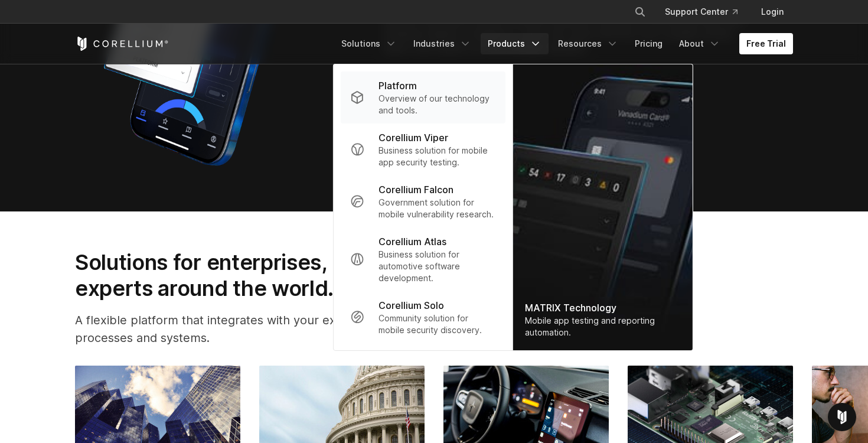 The width and height of the screenshot is (868, 443). Describe the element at coordinates (423, 149) in the screenshot. I see `a: Corellium Viper Business solution for mobile app security testing.` at that location.